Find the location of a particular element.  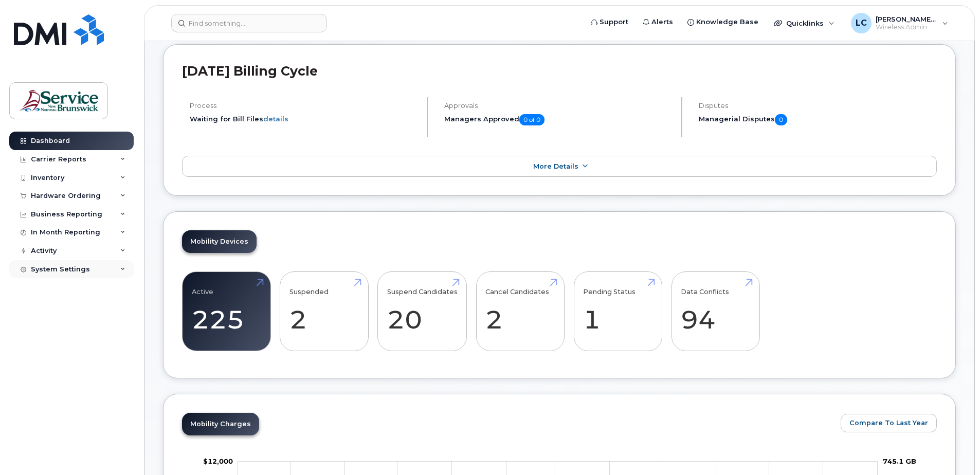

span: 0 is located at coordinates (781, 120).